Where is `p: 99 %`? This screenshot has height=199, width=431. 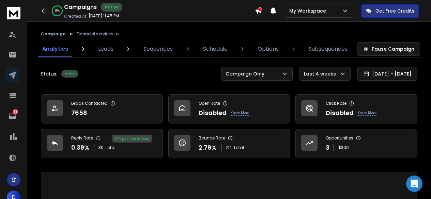 p: 99 % is located at coordinates (57, 11).